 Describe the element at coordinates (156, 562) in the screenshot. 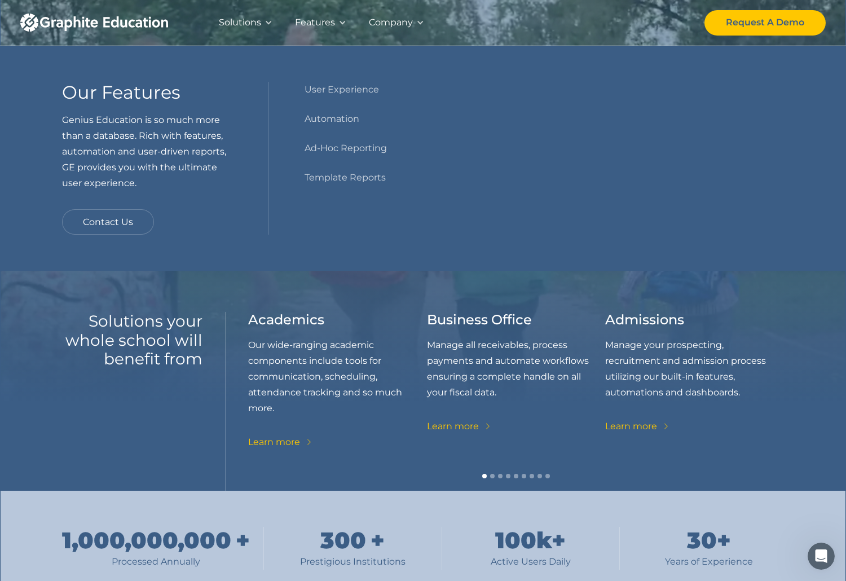

I see `div: Processed Annually` at that location.